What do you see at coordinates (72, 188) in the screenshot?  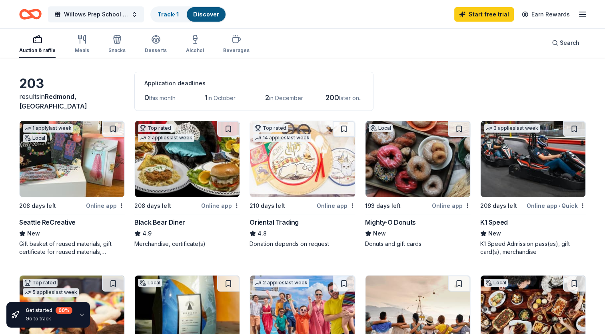 I see `a: Image for Seattle ReCreative1 applylast weekLocal208 days leftOnline appSeattle ReCreativeNewGift...` at bounding box center [72, 188].